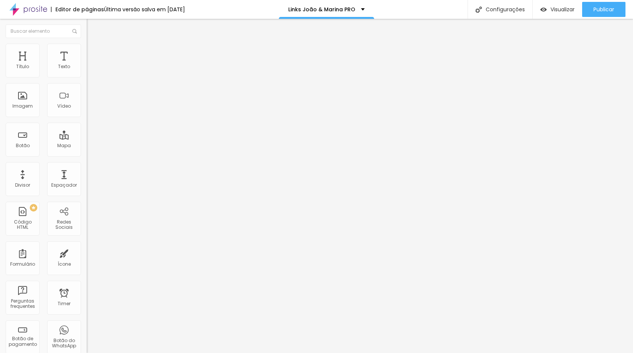  What do you see at coordinates (23, 146) in the screenshot?
I see `div: Botão` at bounding box center [23, 146].